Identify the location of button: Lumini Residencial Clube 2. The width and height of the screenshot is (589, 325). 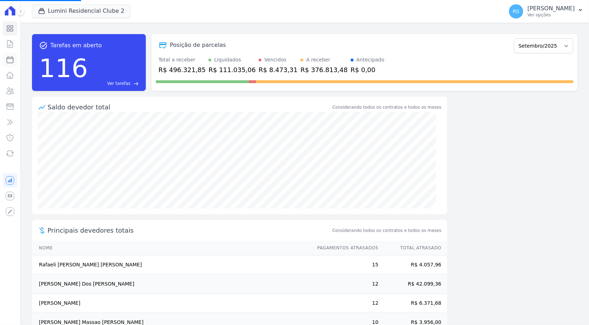
(81, 11).